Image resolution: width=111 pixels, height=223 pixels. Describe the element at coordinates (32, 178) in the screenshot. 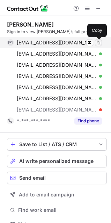

I see `span: Send email` at that location.